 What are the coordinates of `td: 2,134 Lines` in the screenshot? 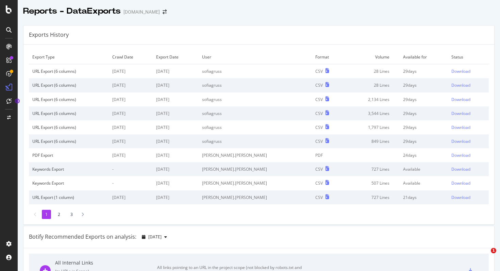 It's located at (372, 99).